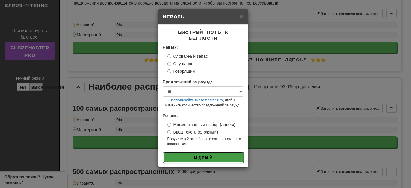 This screenshot has height=188, width=411. What do you see at coordinates (197, 100) in the screenshot?
I see `font: Используйте Clozemaster Pro` at bounding box center [197, 100].